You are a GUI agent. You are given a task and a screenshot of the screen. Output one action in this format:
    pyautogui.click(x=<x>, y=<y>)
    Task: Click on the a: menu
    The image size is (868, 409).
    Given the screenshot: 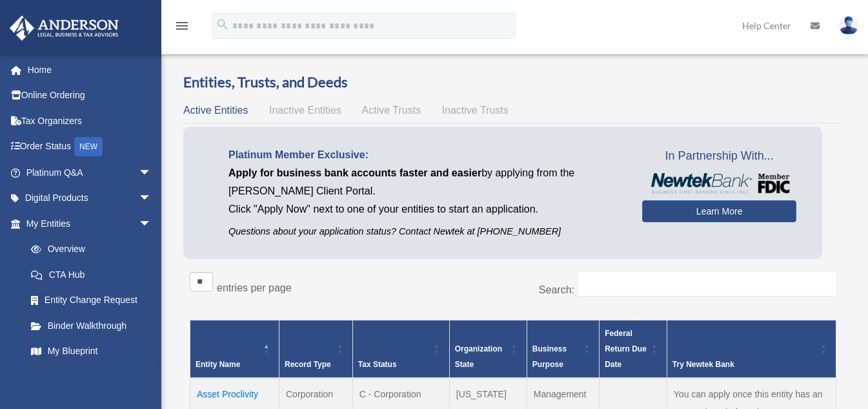 What is the action you would take?
    pyautogui.click(x=182, y=27)
    